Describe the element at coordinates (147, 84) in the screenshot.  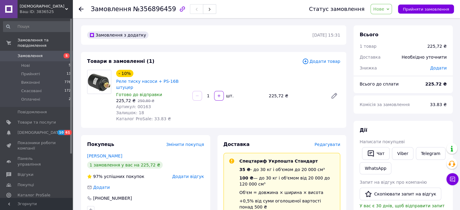
I see `a: Реле тиску насоси + PS-16B штуцер` at that location.